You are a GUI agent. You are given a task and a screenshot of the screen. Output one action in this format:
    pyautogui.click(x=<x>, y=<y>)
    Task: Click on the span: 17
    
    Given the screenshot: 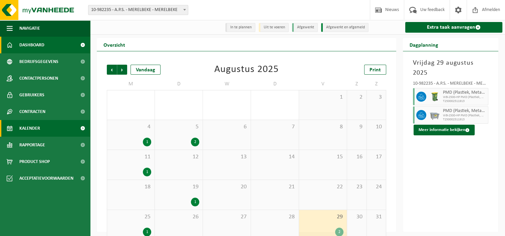 What is the action you would take?
    pyautogui.click(x=376, y=157)
    